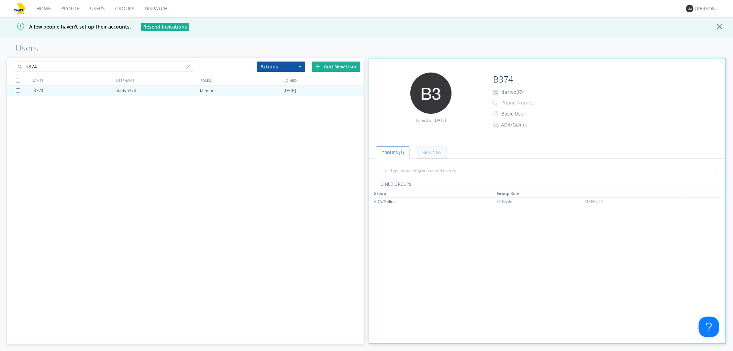 This screenshot has width=733, height=351. I want to click on button: Basic User, so click(534, 114).